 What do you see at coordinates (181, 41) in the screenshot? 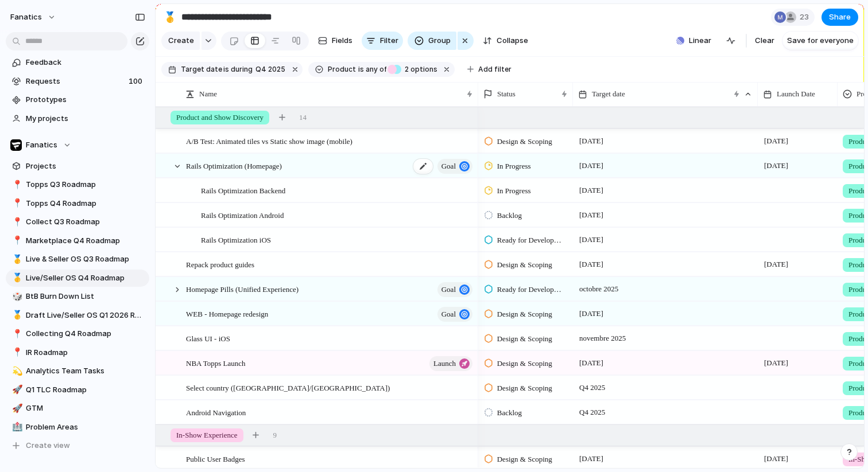
I see `span: Create` at bounding box center [181, 41].